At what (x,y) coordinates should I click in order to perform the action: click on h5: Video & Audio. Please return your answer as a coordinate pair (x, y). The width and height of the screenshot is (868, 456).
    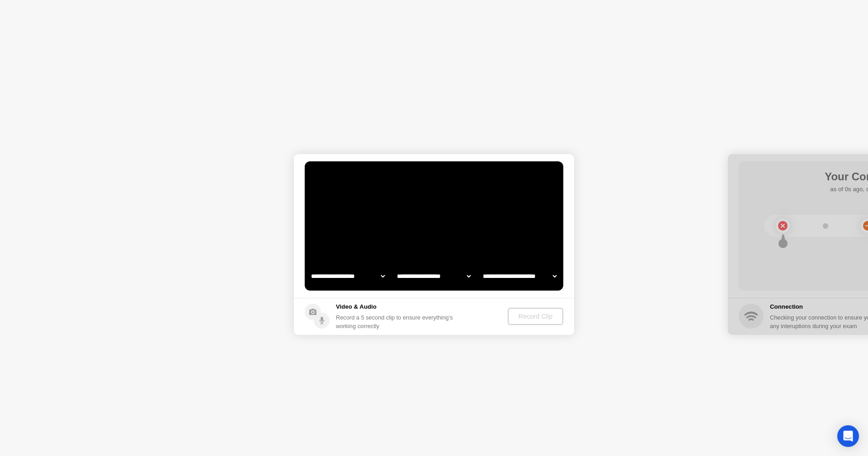
    Looking at the image, I should click on (396, 306).